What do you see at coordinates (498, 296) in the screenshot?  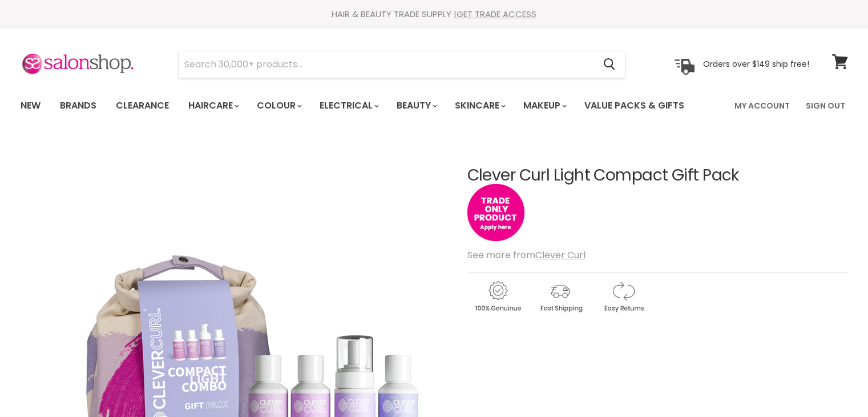 I see `img: genuine.gif` at bounding box center [498, 296].